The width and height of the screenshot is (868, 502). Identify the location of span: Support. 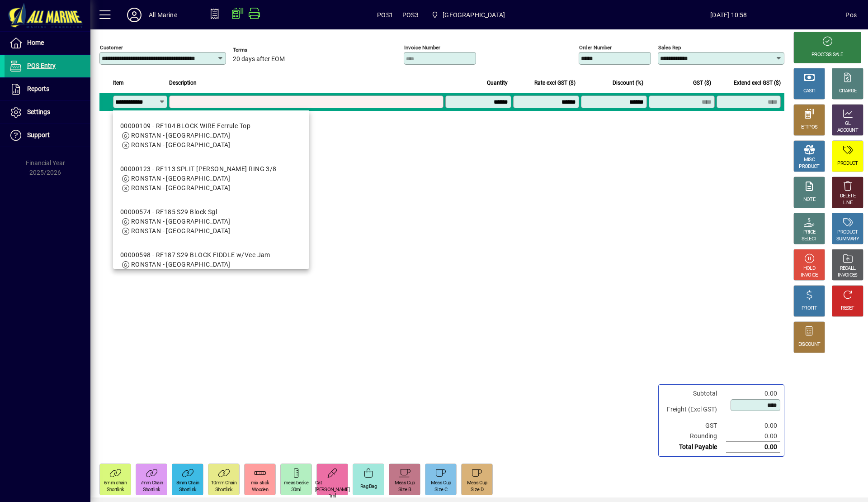
(39, 135).